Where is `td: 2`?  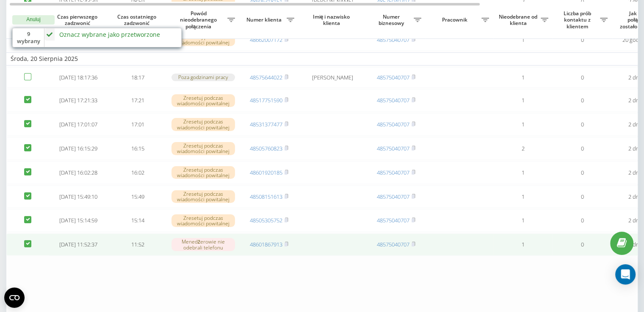 td: 2 is located at coordinates (523, 148).